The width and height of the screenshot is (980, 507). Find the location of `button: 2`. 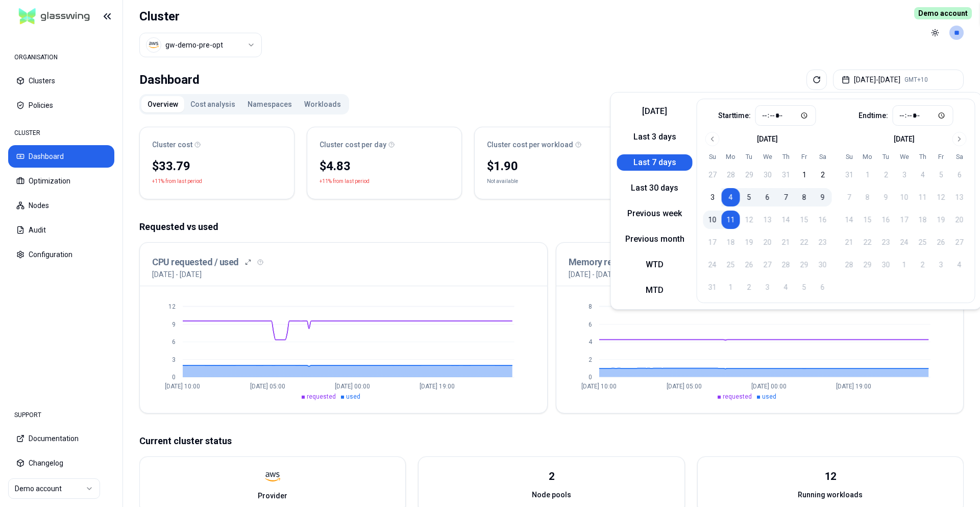

button: 2 is located at coordinates (823, 174).